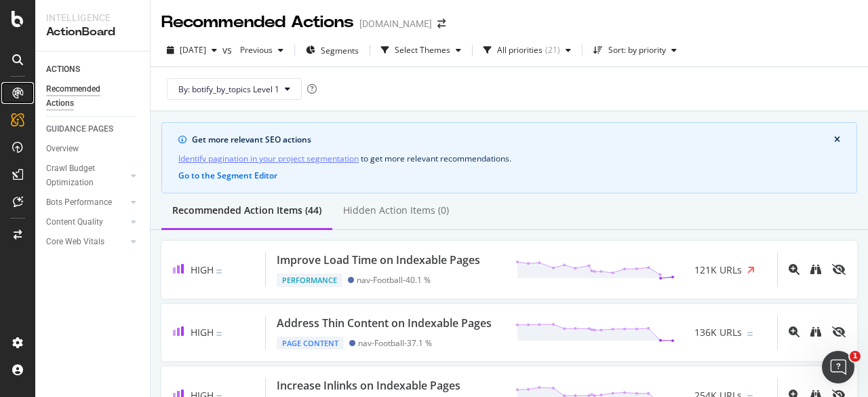 The image size is (868, 397). I want to click on a: Crawl Budget Optimization, so click(86, 176).